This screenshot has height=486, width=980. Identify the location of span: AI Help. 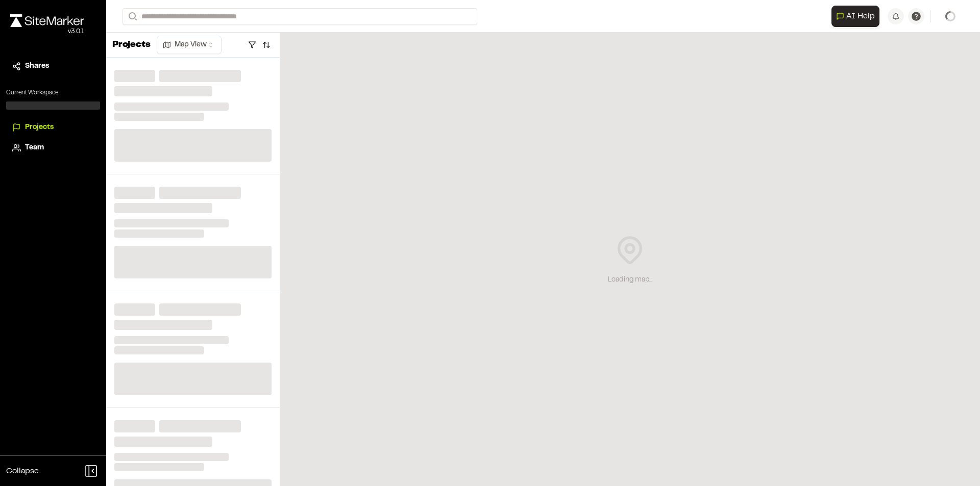
(861, 17).